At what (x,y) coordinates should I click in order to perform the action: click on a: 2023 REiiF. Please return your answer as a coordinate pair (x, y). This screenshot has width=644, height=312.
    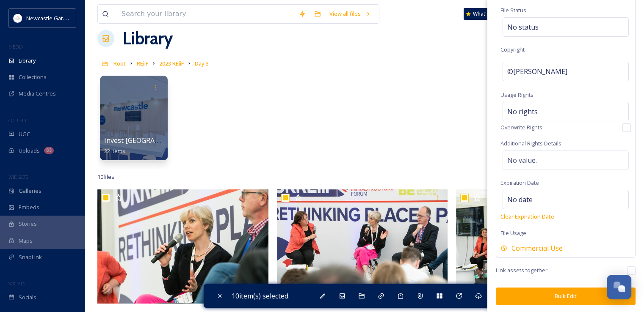
    Looking at the image, I should click on (171, 63).